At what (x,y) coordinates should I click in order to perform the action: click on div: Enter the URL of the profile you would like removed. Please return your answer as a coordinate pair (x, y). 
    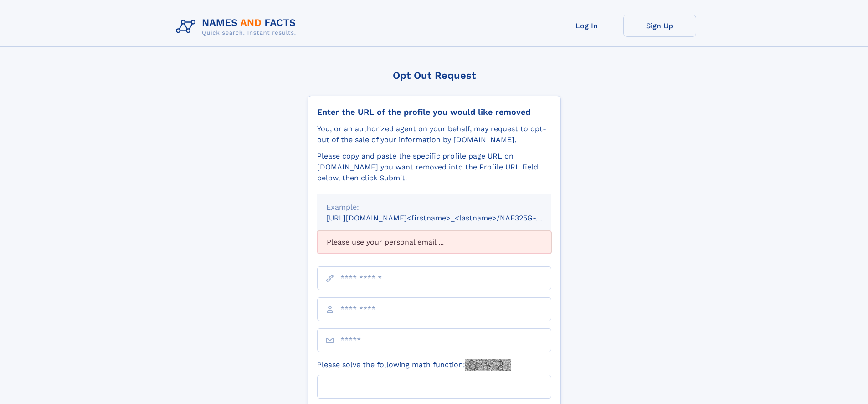
    Looking at the image, I should click on (434, 112).